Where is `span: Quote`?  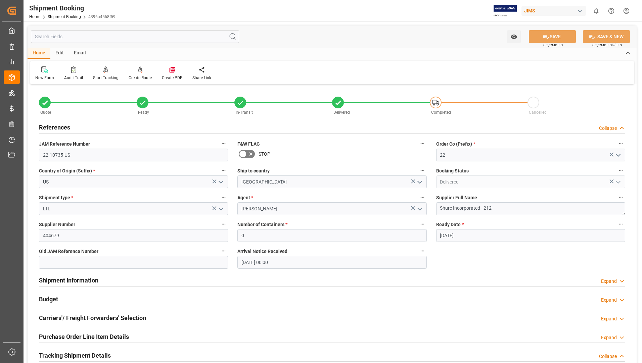 span: Quote is located at coordinates (46, 112).